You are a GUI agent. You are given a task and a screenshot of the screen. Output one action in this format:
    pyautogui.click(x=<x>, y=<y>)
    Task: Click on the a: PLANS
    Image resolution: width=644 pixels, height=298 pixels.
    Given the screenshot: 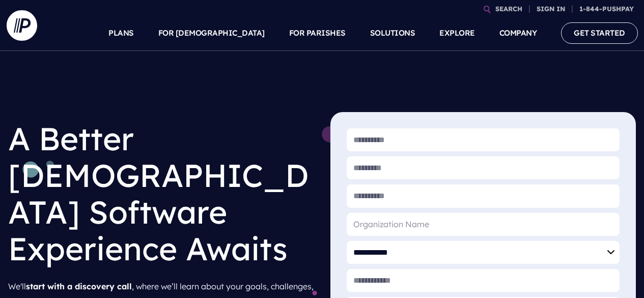 What is the action you would take?
    pyautogui.click(x=121, y=33)
    